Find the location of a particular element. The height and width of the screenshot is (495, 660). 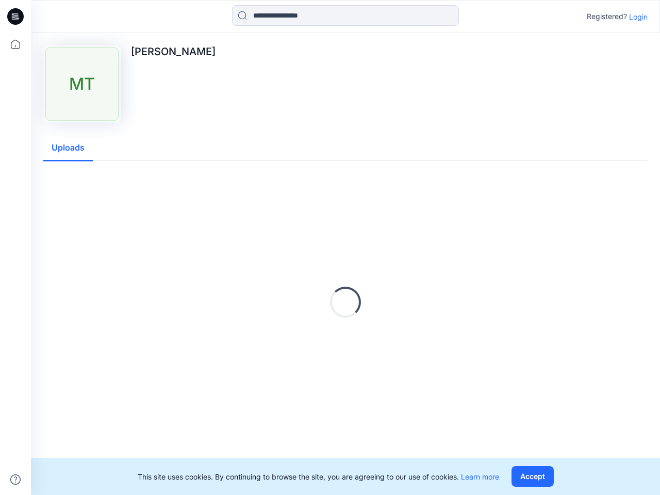

p: Registered? is located at coordinates (607, 17).